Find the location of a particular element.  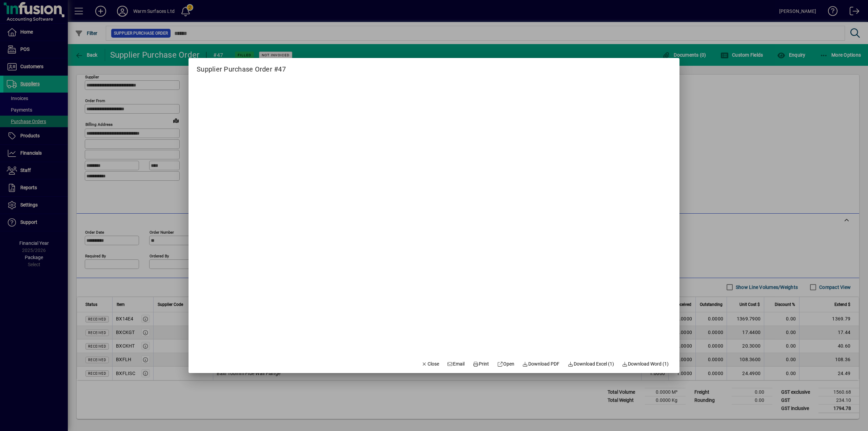

a: Download PDF is located at coordinates (541, 364).